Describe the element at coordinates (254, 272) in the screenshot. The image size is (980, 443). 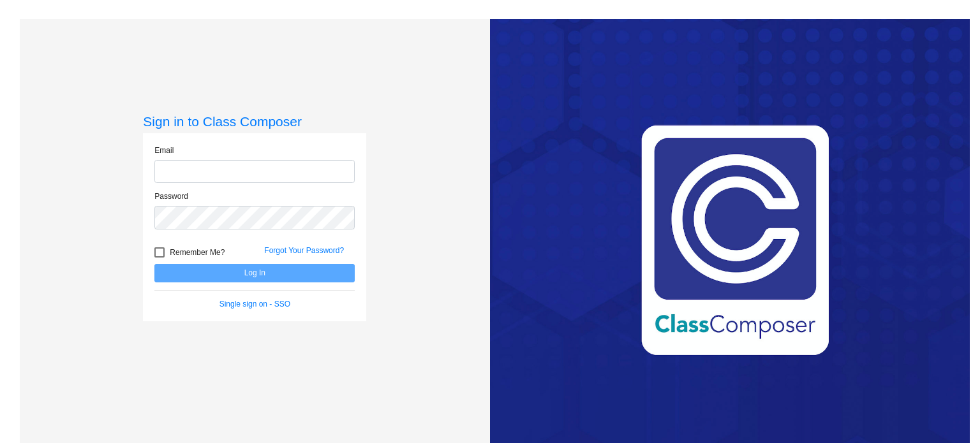
I see `button: Log In` at that location.